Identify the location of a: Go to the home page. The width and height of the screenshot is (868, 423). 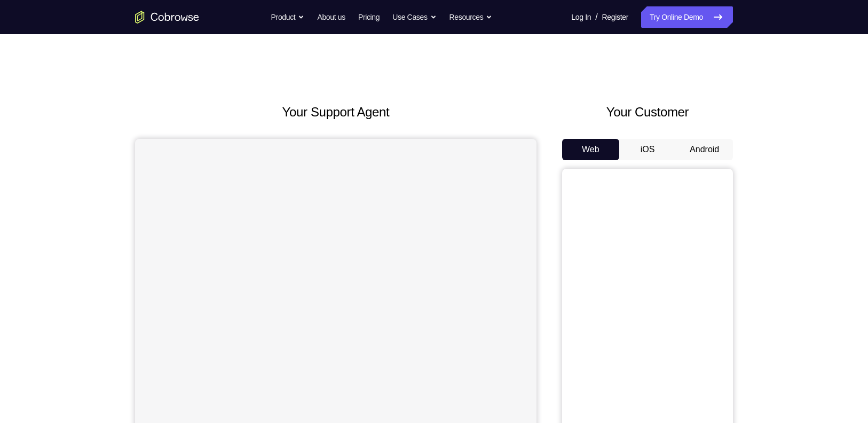
(167, 17).